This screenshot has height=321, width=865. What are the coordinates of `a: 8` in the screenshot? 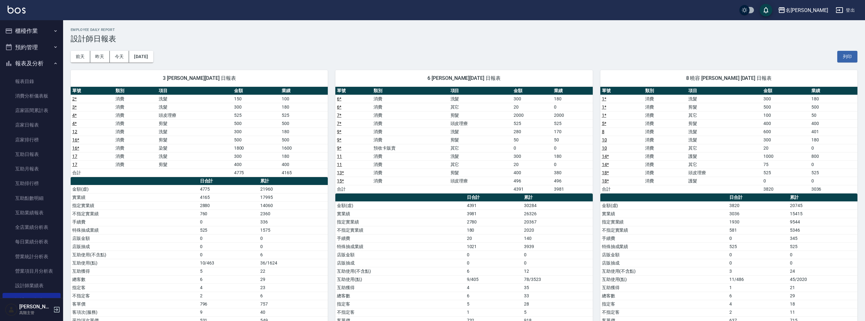 It's located at (603, 132).